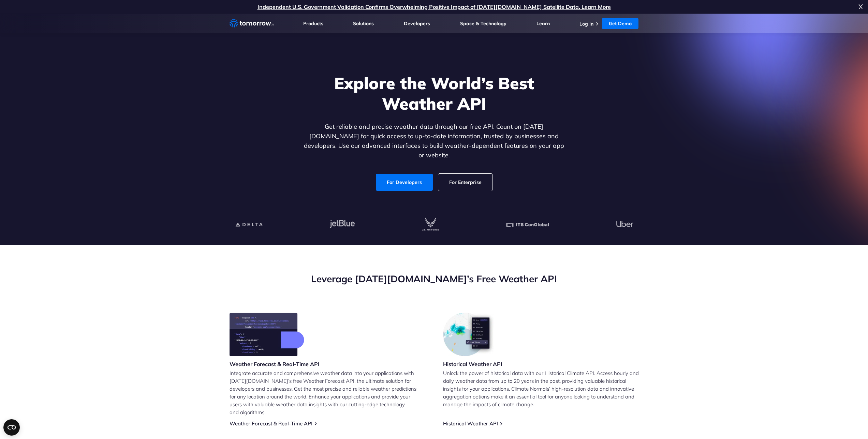 Image resolution: width=868 pixels, height=439 pixels. What do you see at coordinates (620, 23) in the screenshot?
I see `a: Get Demo` at bounding box center [620, 23].